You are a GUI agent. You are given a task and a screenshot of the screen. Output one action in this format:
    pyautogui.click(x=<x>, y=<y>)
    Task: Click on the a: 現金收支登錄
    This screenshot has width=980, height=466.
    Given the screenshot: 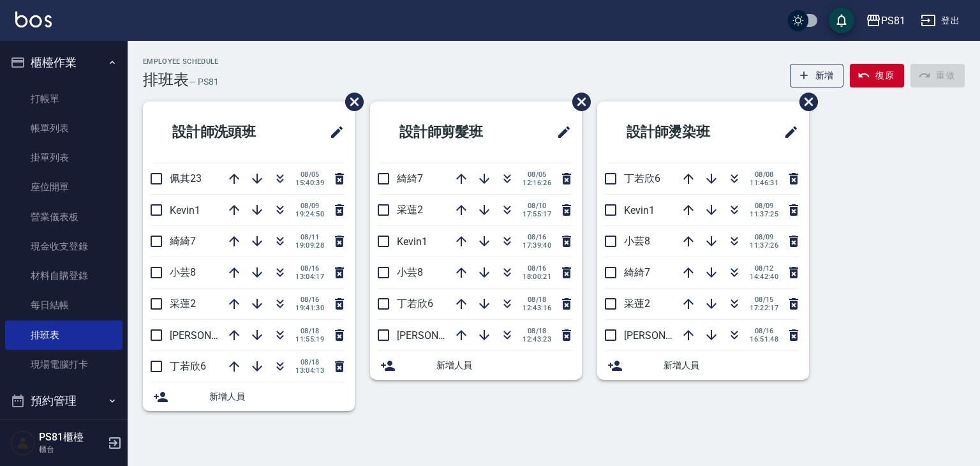 What is the action you would take?
    pyautogui.click(x=64, y=246)
    